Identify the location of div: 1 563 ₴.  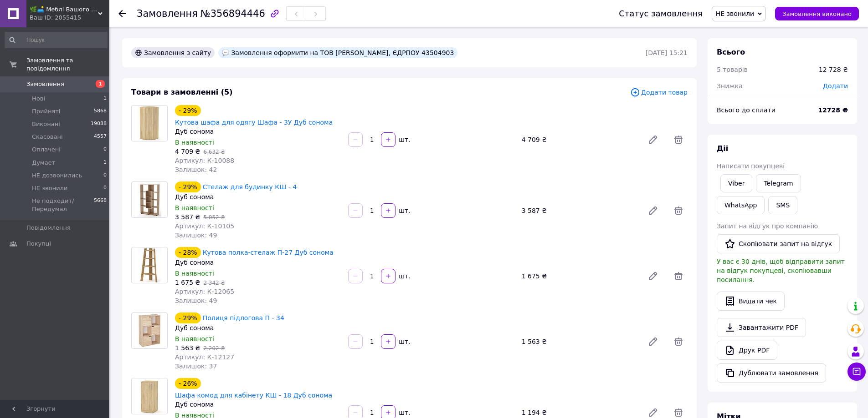
(579, 342).